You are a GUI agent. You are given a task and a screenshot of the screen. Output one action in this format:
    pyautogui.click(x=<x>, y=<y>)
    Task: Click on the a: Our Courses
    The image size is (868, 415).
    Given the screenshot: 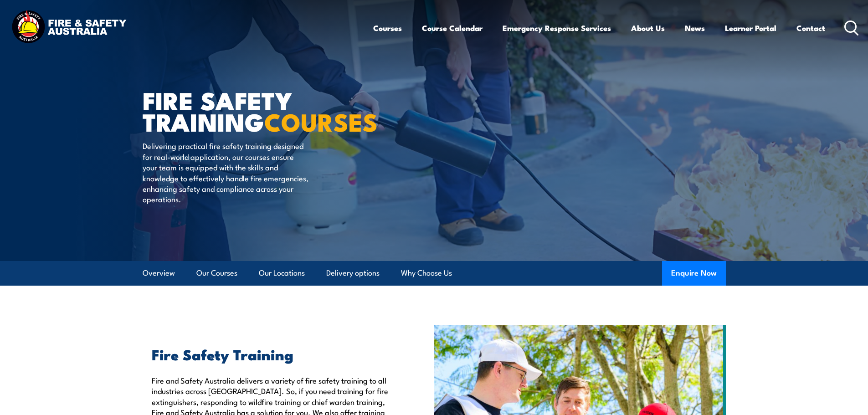 What is the action you would take?
    pyautogui.click(x=217, y=272)
    